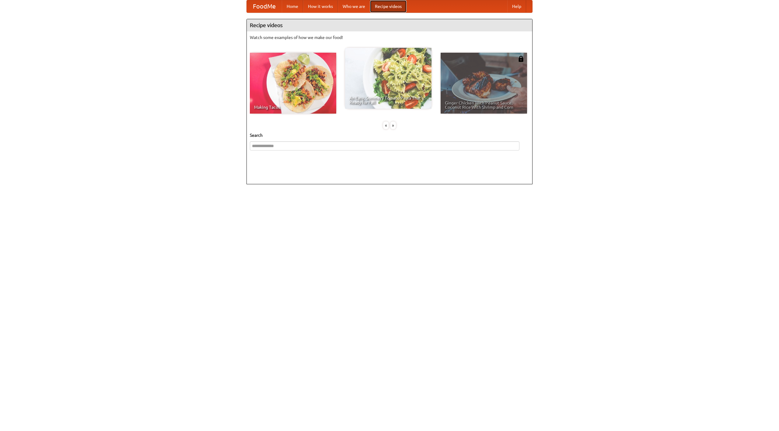 The image size is (779, 431). Describe the element at coordinates (293, 107) in the screenshot. I see `span: Making Tacos` at that location.